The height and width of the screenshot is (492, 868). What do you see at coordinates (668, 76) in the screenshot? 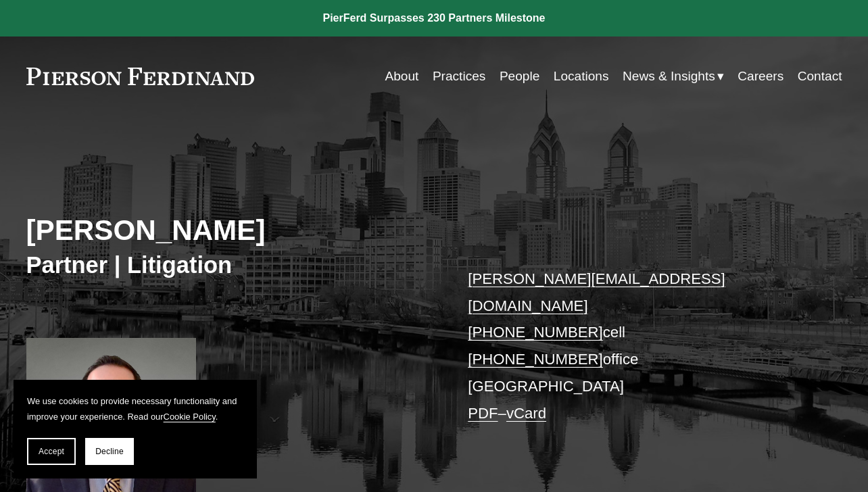
I see `span: News & Insights` at bounding box center [668, 76].